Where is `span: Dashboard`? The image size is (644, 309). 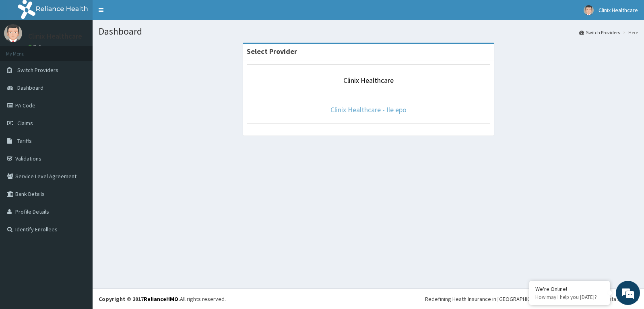 span: Dashboard is located at coordinates (30, 88).